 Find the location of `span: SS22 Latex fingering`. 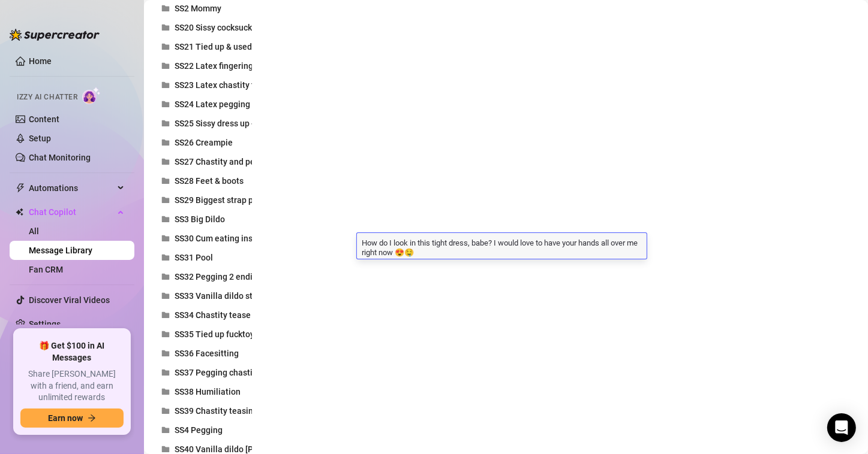

span: SS22 Latex fingering is located at coordinates (213, 66).